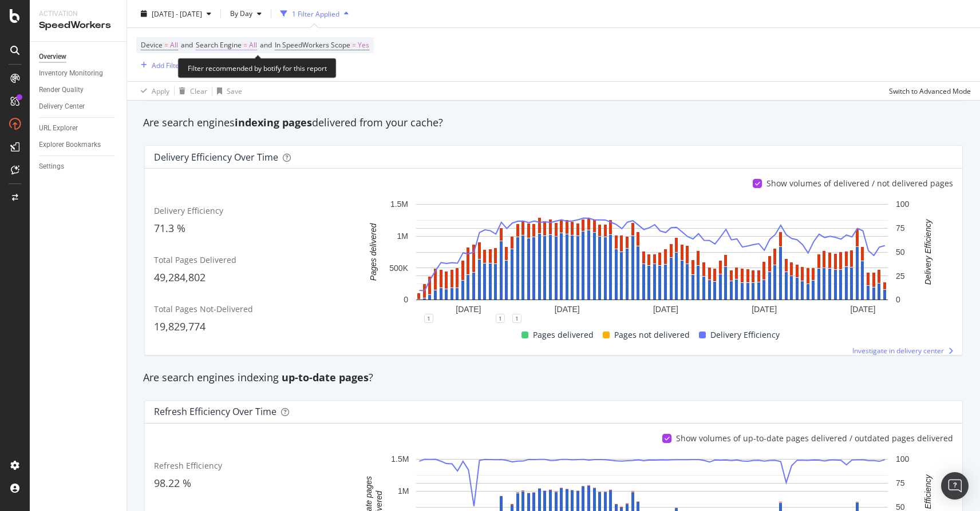 This screenshot has width=980, height=511. I want to click on button: Clear, so click(191, 91).